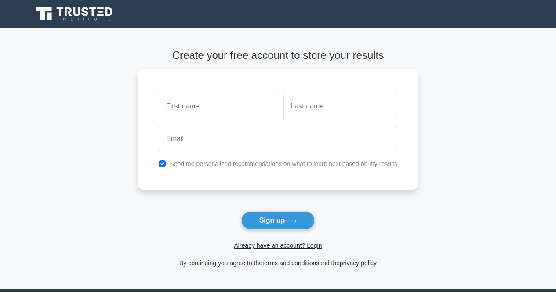  I want to click on h4: Create your free account to store your results, so click(278, 55).